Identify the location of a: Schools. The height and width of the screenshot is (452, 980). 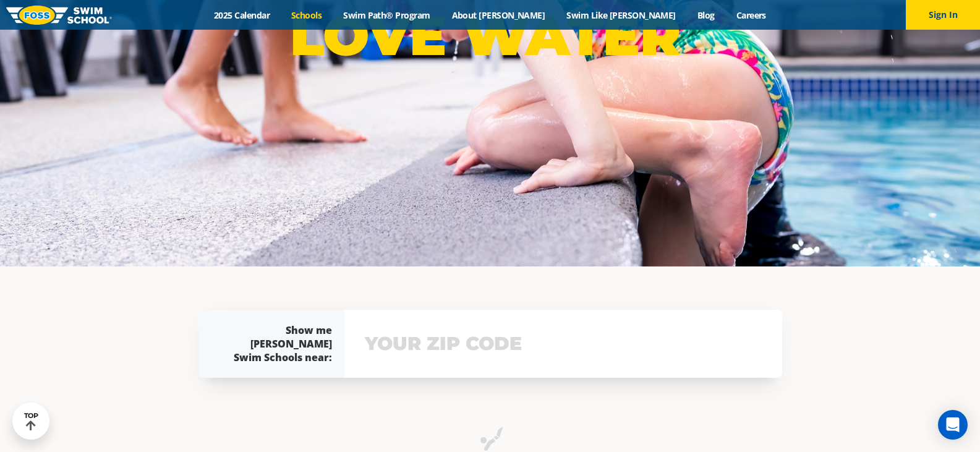
(306, 15).